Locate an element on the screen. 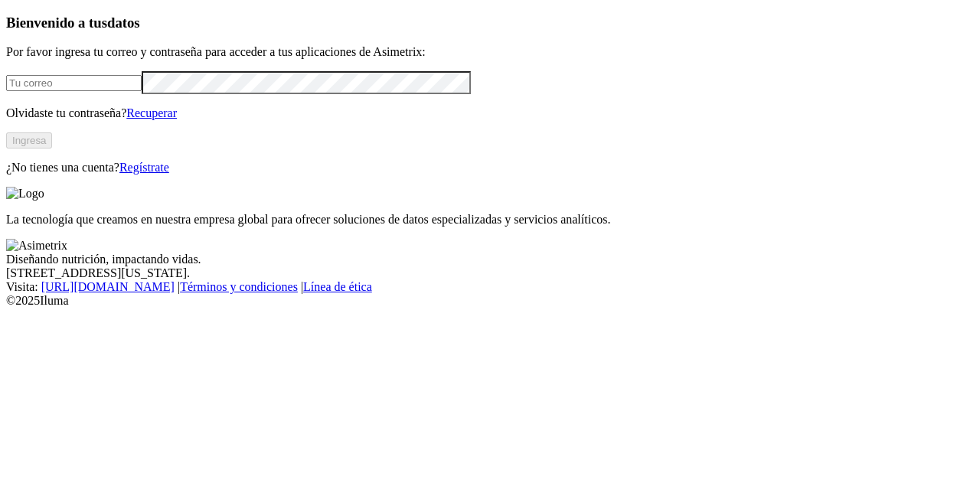 The height and width of the screenshot is (483, 980). span: datos is located at coordinates (123, 22).